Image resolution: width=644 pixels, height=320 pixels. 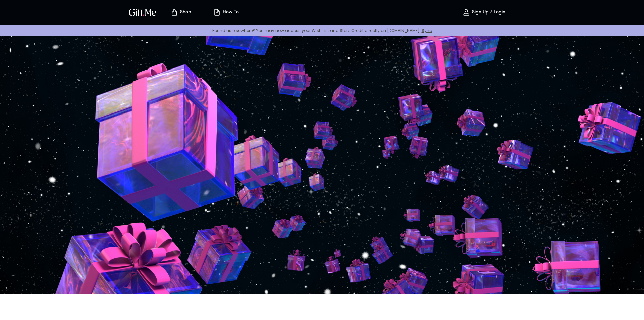 What do you see at coordinates (226, 12) in the screenshot?
I see `button: How To` at bounding box center [226, 12].